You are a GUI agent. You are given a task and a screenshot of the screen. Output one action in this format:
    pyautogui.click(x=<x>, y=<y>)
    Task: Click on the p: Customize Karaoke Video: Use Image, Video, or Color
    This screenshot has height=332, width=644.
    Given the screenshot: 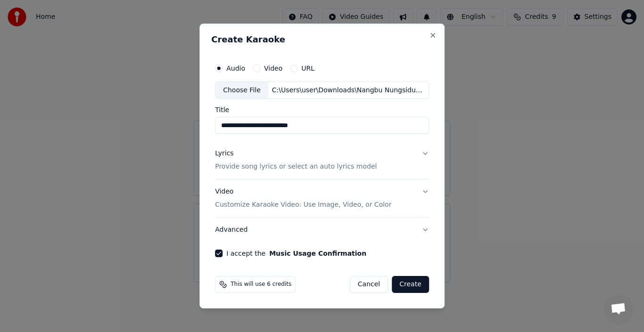 What is the action you would take?
    pyautogui.click(x=303, y=205)
    